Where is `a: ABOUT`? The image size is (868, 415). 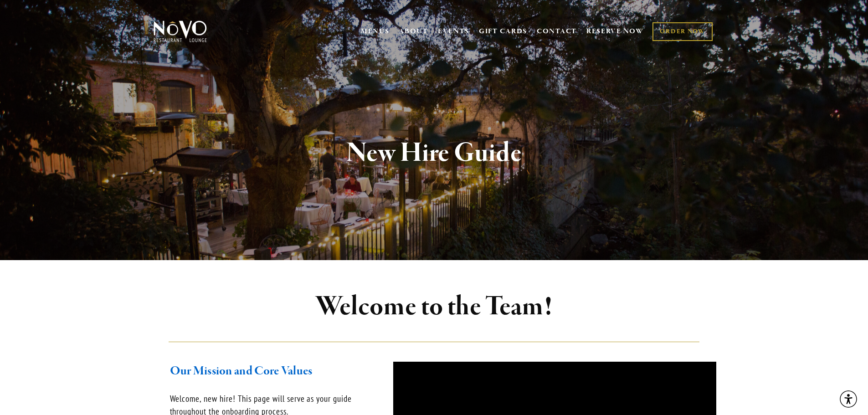 a: ABOUT is located at coordinates (413, 32).